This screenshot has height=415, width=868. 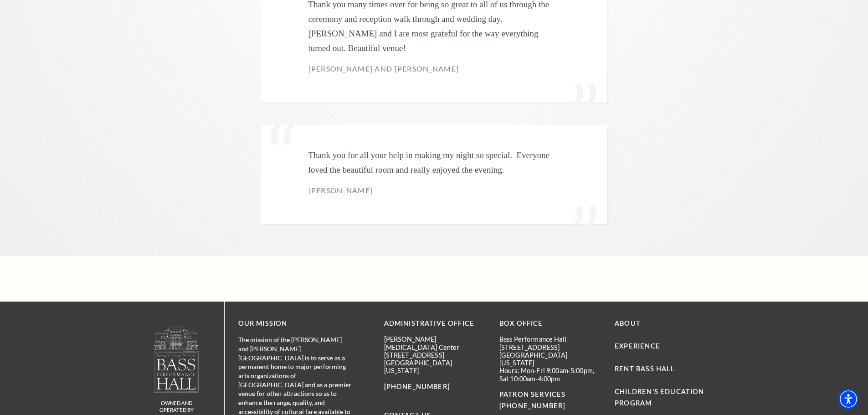 What do you see at coordinates (645, 369) in the screenshot?
I see `a: Rent Bass Hall` at bounding box center [645, 369].